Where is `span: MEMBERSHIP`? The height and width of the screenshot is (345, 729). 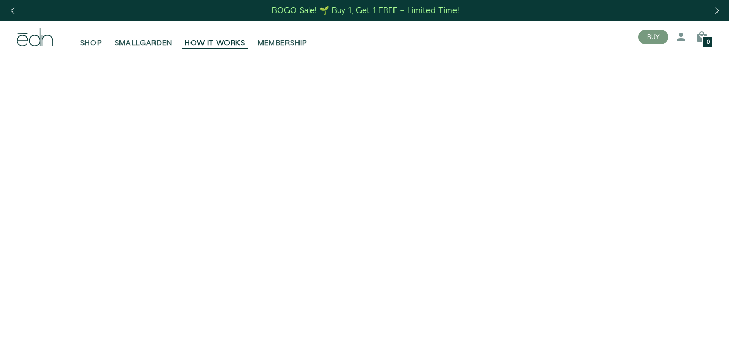 span: MEMBERSHIP is located at coordinates (282, 43).